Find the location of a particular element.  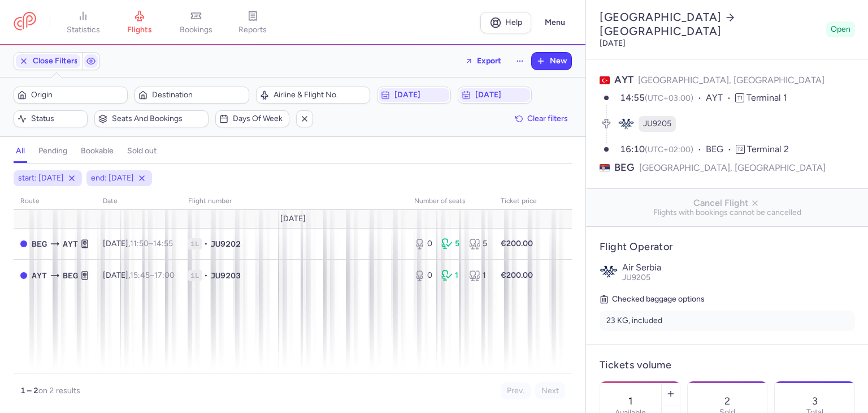

a: flights is located at coordinates (140, 23).